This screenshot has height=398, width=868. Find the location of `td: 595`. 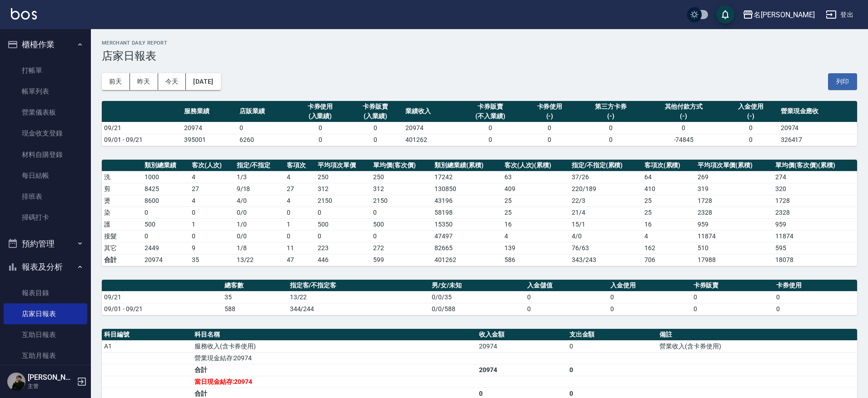

td: 595 is located at coordinates (814, 248).